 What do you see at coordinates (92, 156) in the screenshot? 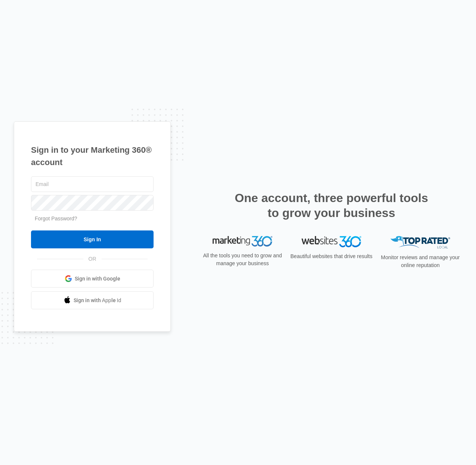
I see `h1: Sign in to your Marketing 360® account` at bounding box center [92, 156].